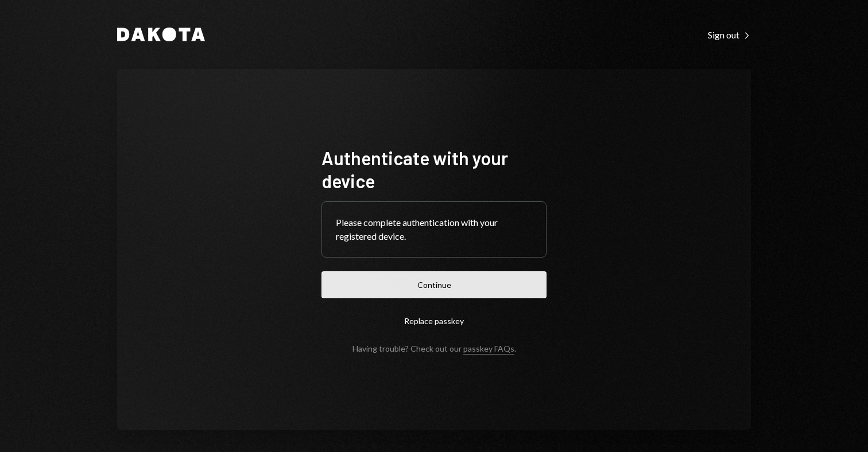 This screenshot has height=452, width=868. Describe the element at coordinates (489, 349) in the screenshot. I see `a: passkey FAQs` at that location.